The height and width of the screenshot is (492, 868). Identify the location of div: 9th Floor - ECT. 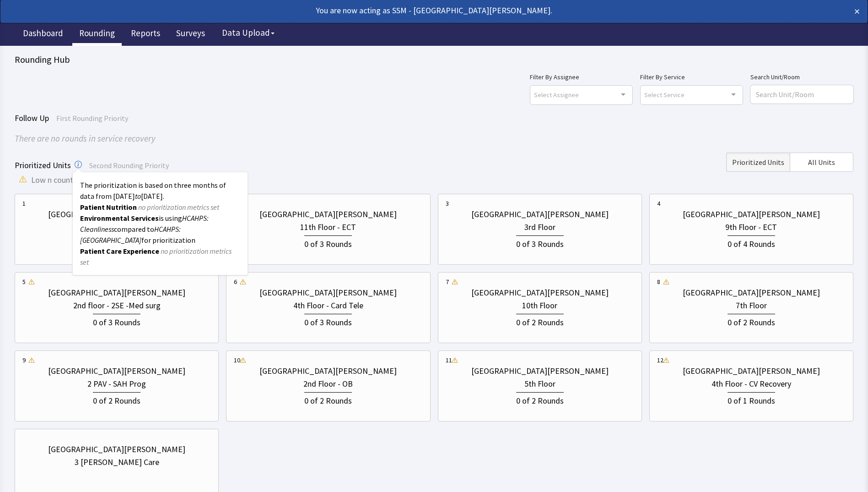
(751, 227).